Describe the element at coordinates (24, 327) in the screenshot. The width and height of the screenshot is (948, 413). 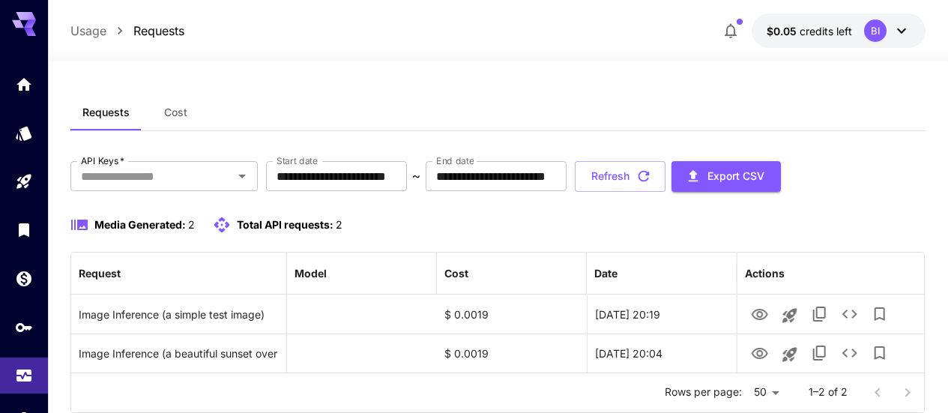
I see `div: API Keys` at that location.